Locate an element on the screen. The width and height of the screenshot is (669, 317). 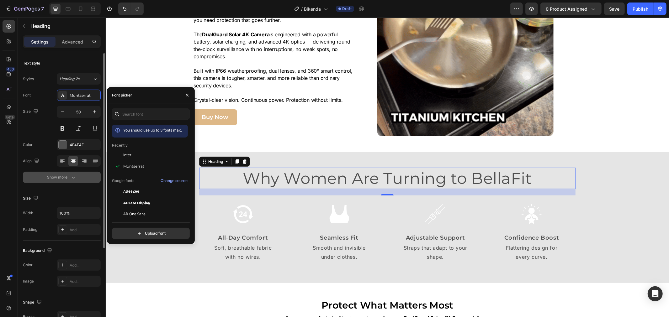
h2: Protect What Matters Most is located at coordinates (282, 288).